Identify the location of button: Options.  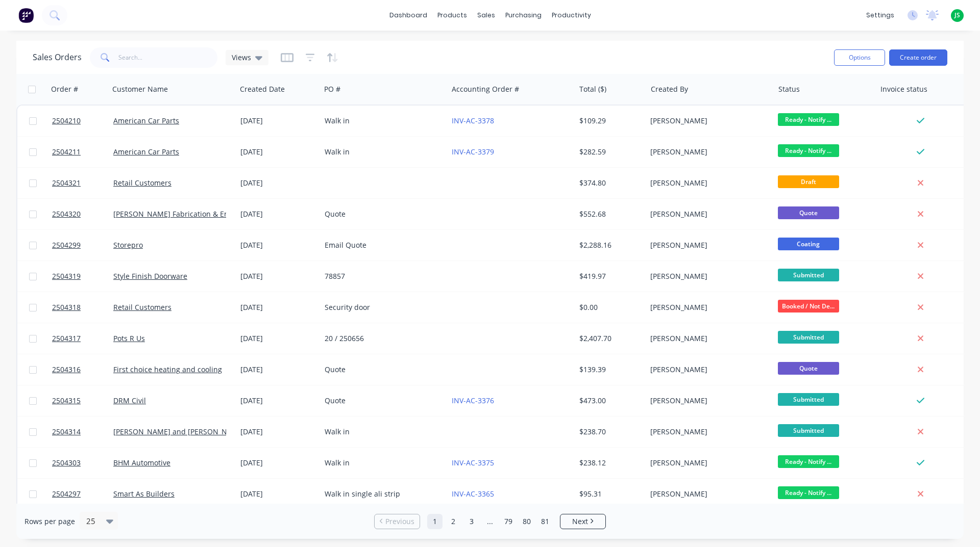
(860, 57).